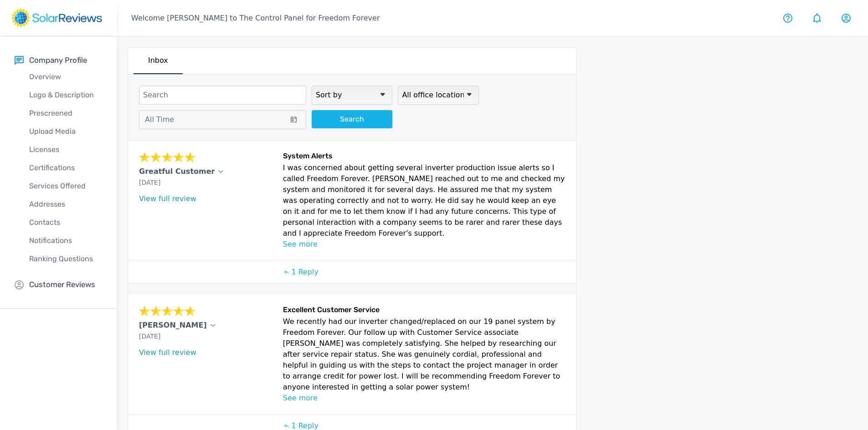  What do you see at coordinates (66, 132) in the screenshot?
I see `a: Upload Media` at bounding box center [66, 132].